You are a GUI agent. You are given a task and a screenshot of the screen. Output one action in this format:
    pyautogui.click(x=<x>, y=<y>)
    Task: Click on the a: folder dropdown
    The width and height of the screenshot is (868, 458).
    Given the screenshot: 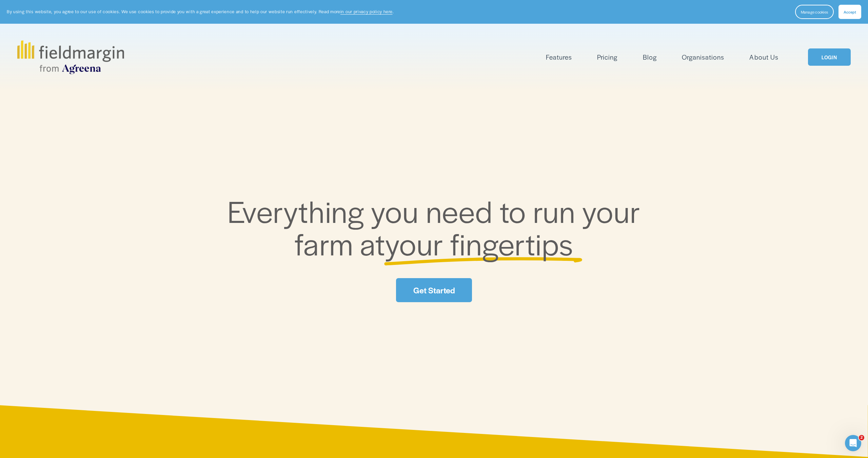 What is the action you would take?
    pyautogui.click(x=559, y=57)
    